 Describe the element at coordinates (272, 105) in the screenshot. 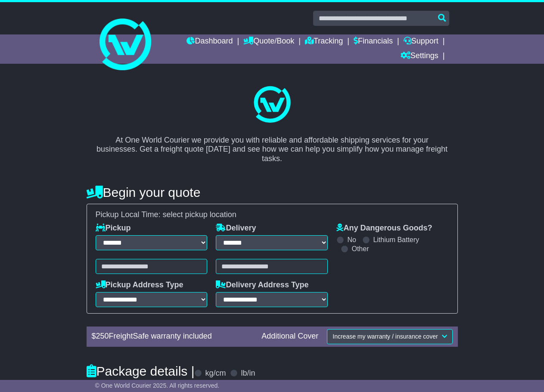

I see `img: One World Courier Logo - great freight rates` at that location.